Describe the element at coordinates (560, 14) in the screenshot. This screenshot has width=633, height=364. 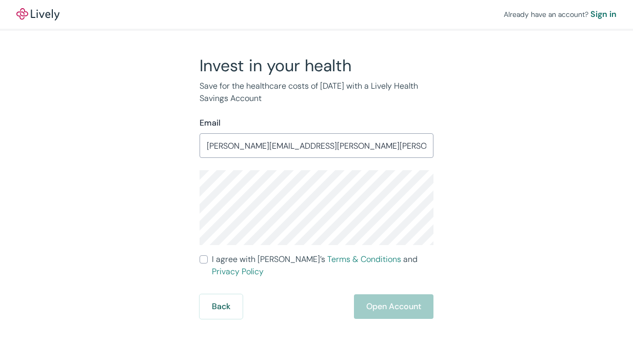
I see `div: Already have an account?` at that location.